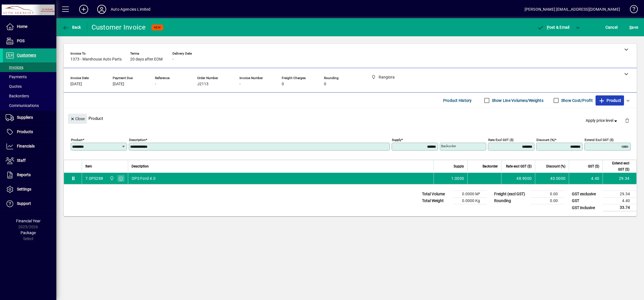 This screenshot has height=300, width=644. Describe the element at coordinates (602, 120) in the screenshot. I see `span: Apply price level` at that location.